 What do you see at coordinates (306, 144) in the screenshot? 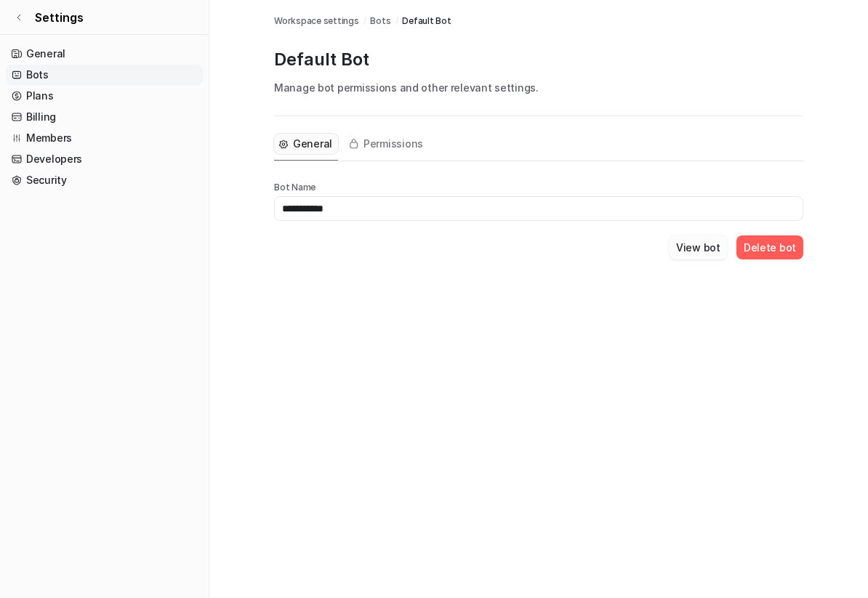
I see `button: General` at bounding box center [306, 144].